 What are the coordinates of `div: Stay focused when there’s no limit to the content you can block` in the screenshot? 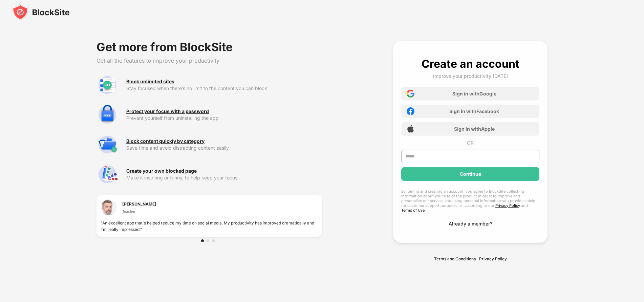 It's located at (224, 88).